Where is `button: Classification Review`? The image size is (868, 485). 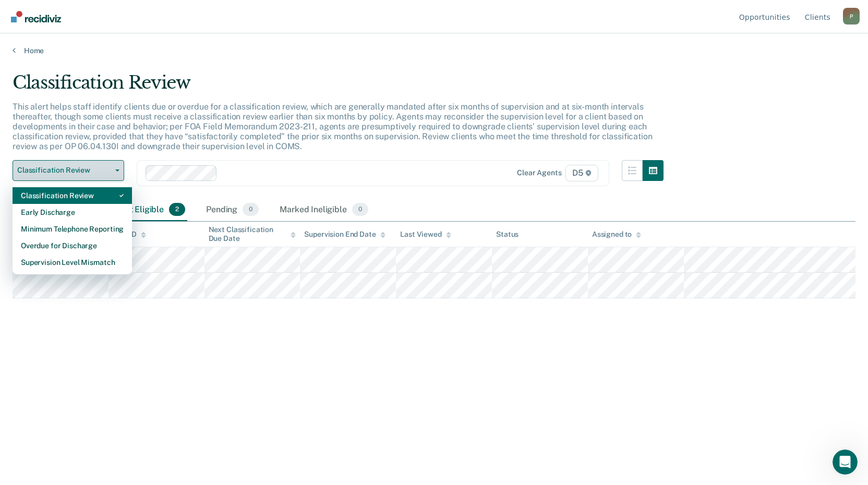 button: Classification Review is located at coordinates (69, 170).